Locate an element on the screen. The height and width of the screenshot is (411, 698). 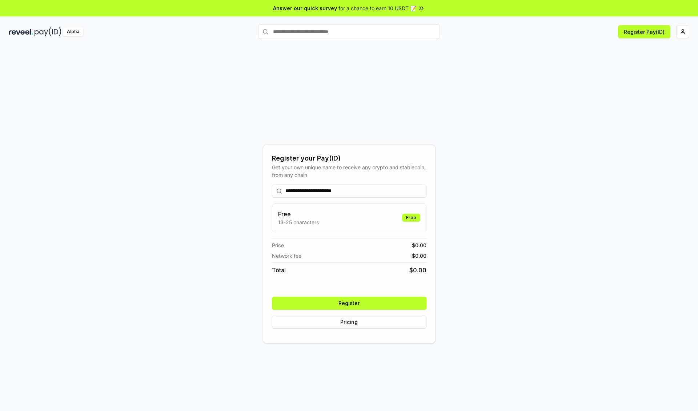
span: Total is located at coordinates (279, 270).